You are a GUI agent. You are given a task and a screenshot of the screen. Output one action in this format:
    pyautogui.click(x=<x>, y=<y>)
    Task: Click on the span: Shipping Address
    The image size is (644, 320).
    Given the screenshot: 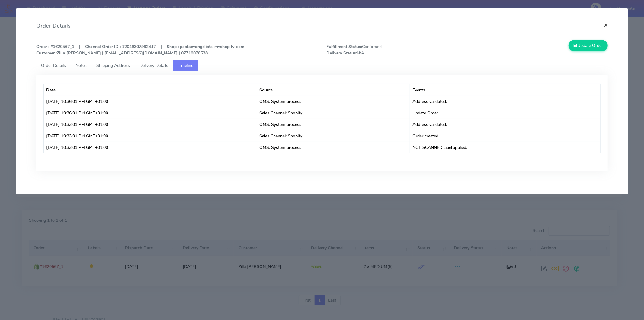 What is the action you would take?
    pyautogui.click(x=113, y=66)
    